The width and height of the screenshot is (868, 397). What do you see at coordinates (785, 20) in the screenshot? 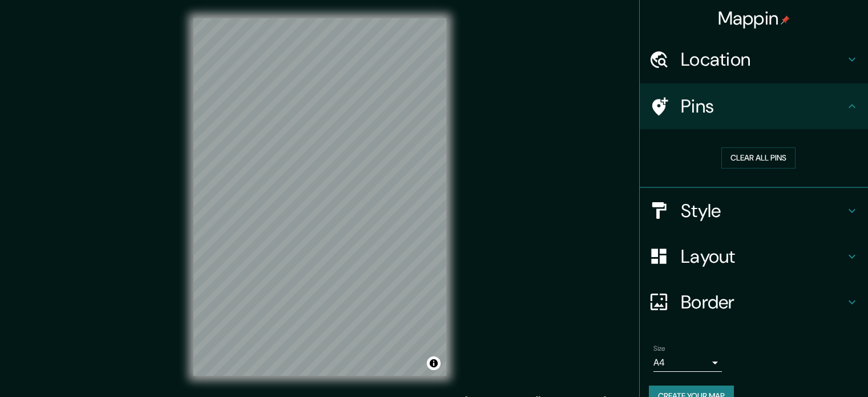
I see `img: pin-icon.png` at bounding box center [785, 20].